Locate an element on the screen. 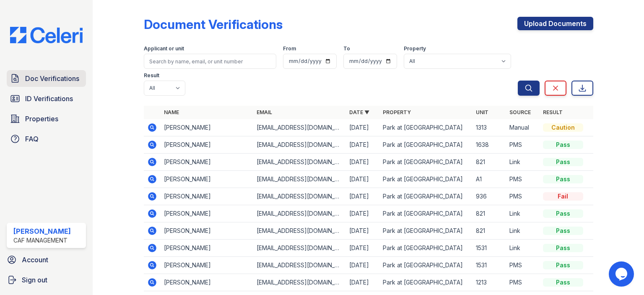  a: Upload Documents is located at coordinates (555, 24).